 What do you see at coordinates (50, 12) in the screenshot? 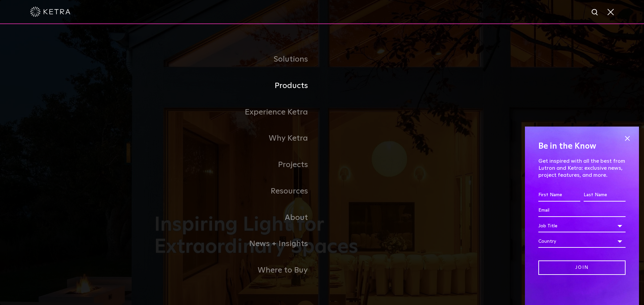
I see `img: ketra-logo-2019-white` at bounding box center [50, 12].